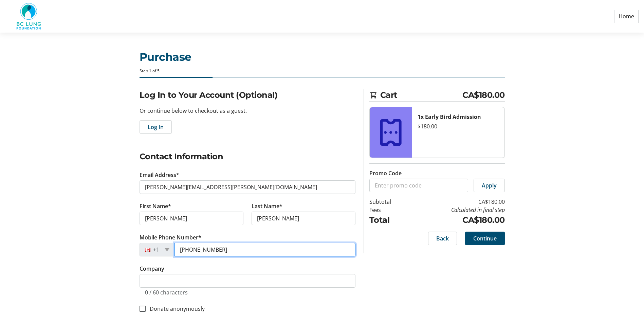  I want to click on input: Enter promo code, so click(419, 185).